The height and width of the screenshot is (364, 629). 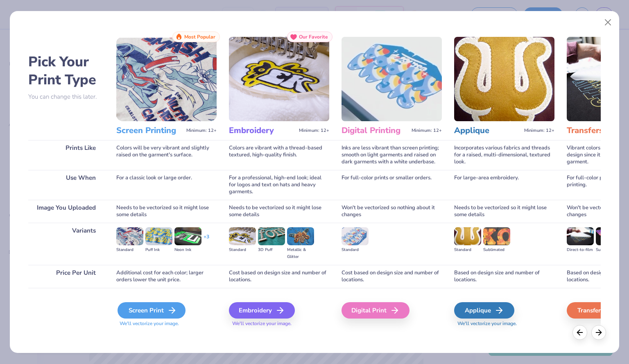 What do you see at coordinates (188, 236) in the screenshot?
I see `img: Neon Ink` at bounding box center [188, 236].